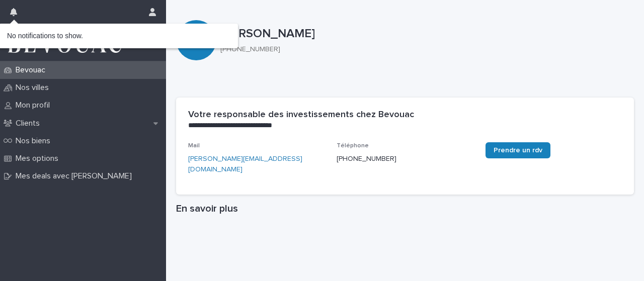 Image resolution: width=644 pixels, height=281 pixels. What do you see at coordinates (30, 123) in the screenshot?
I see `p: Clients` at bounding box center [30, 123].